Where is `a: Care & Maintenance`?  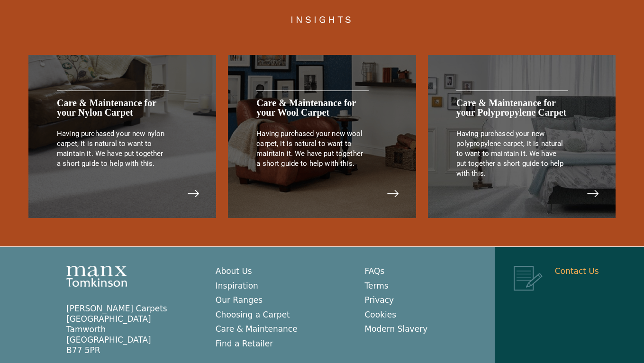
a: Care & Maintenance is located at coordinates (256, 329).